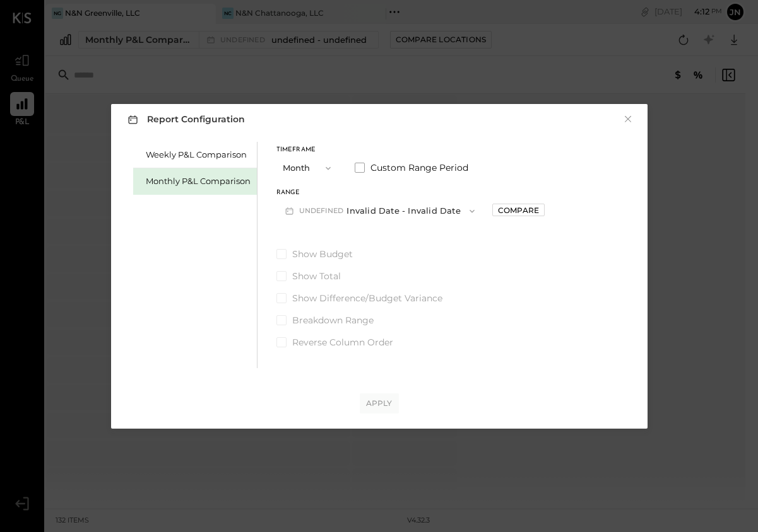 The height and width of the screenshot is (532, 758). What do you see at coordinates (308, 168) in the screenshot?
I see `button: Month` at bounding box center [308, 168].